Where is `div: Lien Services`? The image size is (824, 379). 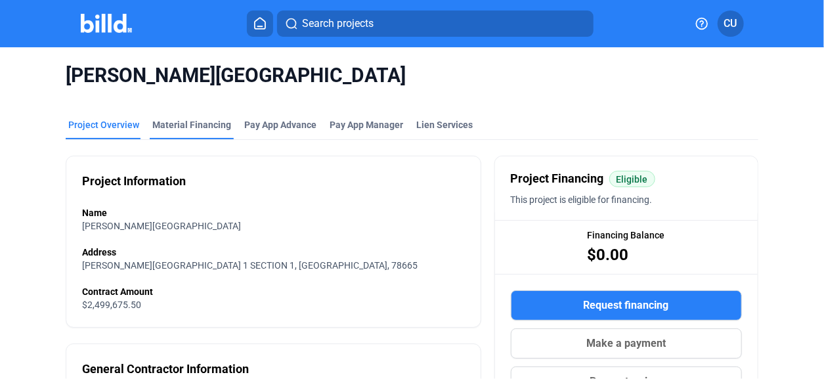
div: Lien Services is located at coordinates (445, 125).